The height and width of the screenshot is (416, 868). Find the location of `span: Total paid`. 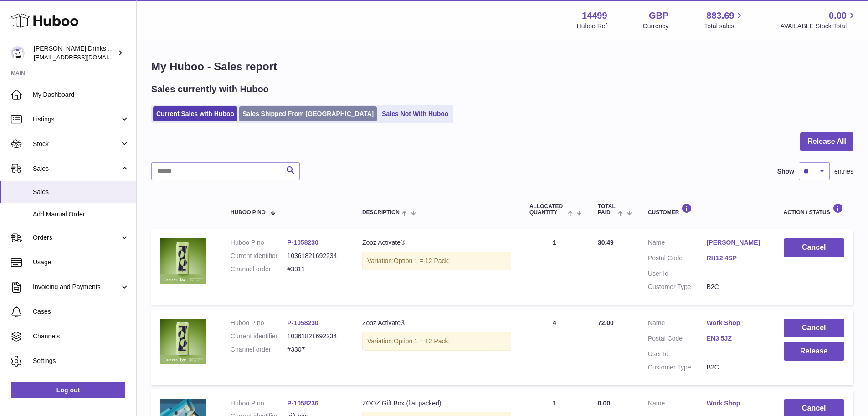

span: Total paid is located at coordinates (607, 209).